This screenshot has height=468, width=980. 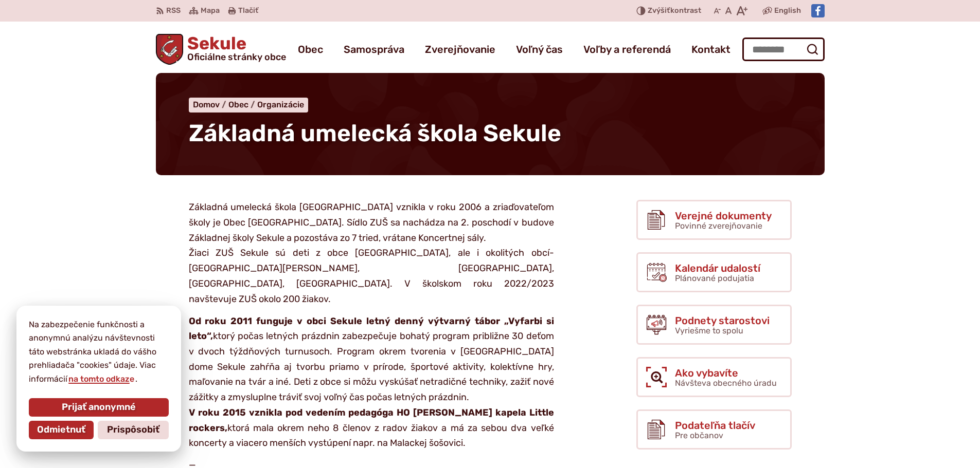 What do you see at coordinates (101, 379) in the screenshot?
I see `a: na tomto odkaze` at bounding box center [101, 379].